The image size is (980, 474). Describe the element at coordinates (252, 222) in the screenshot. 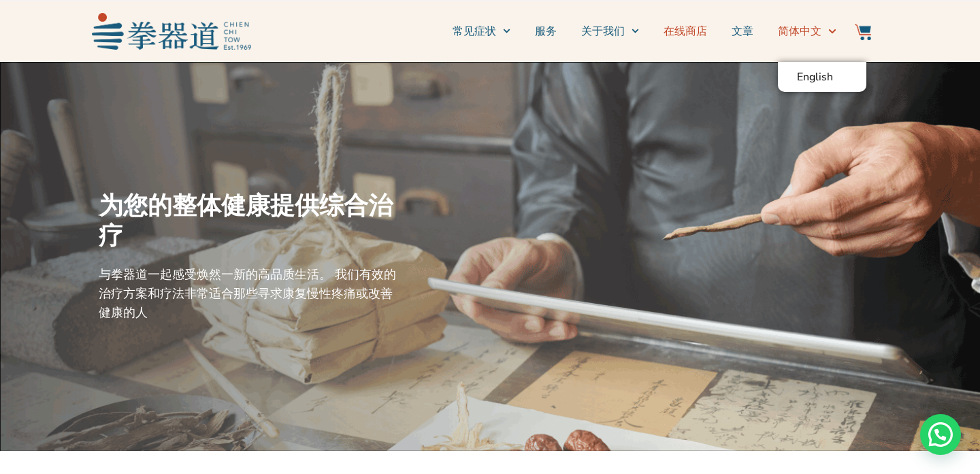

I see `h2: 为您的整体健康提供综合治疗` at that location.